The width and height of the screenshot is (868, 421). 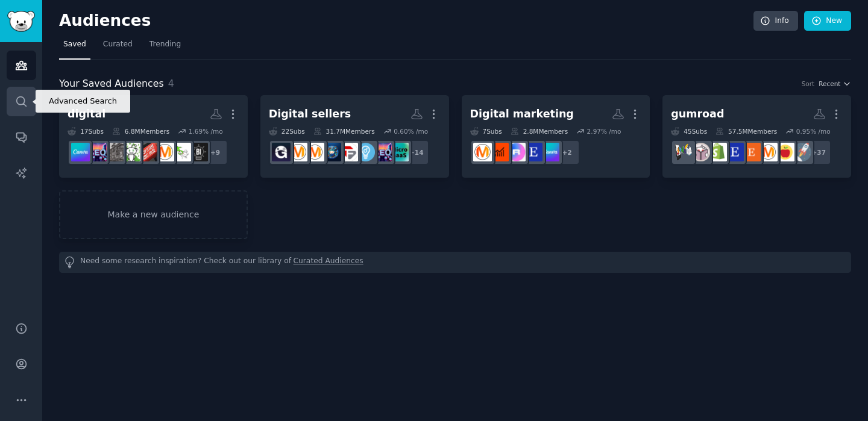 What do you see at coordinates (114, 152) in the screenshot?
I see `img: SellArt` at bounding box center [114, 152].